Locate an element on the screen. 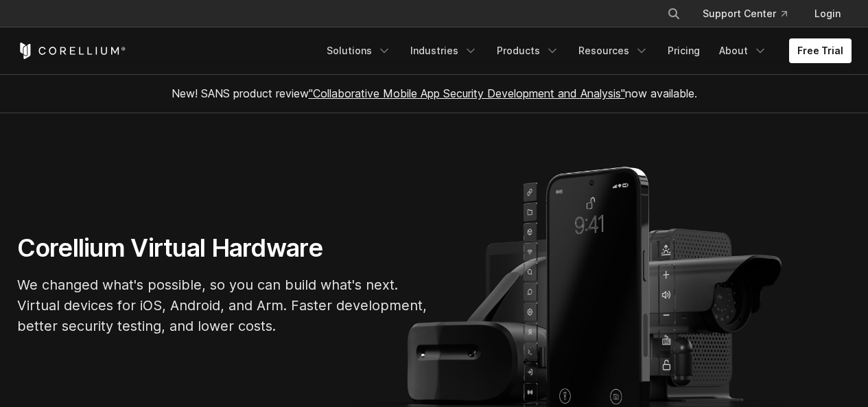  p: We changed what's possible, so you can build what's next. Virtual devices for iOS, Android, and A... is located at coordinates (223, 305).